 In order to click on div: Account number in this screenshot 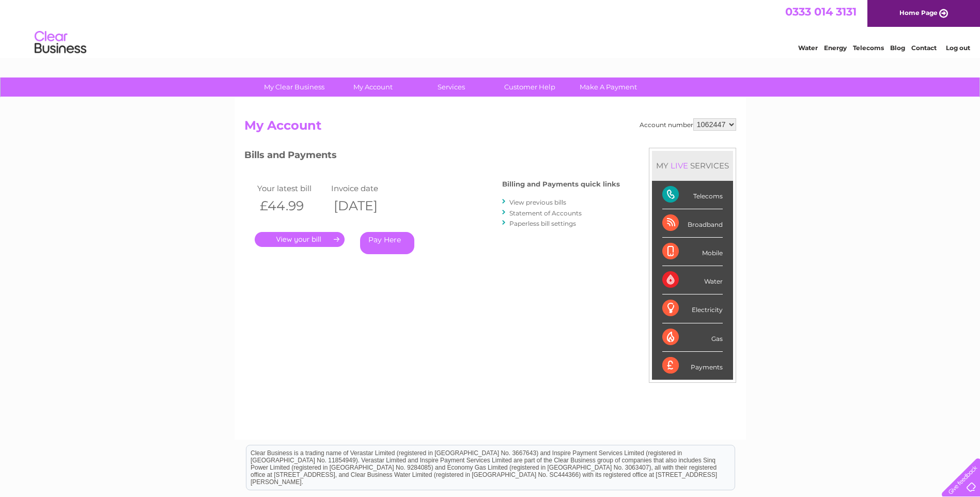, I will do `click(688, 124)`.